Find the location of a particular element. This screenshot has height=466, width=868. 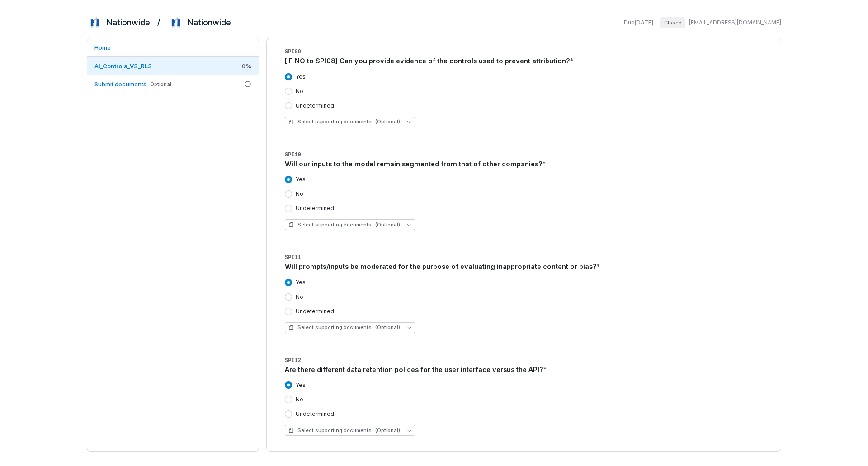

span: 0 % is located at coordinates (247, 66).